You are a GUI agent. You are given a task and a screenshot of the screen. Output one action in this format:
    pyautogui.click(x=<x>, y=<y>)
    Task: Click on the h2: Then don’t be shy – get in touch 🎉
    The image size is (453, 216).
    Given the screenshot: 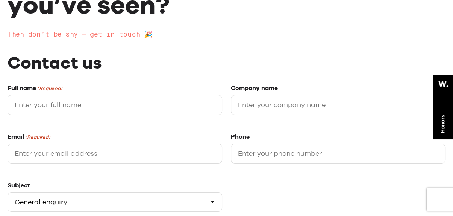 What is the action you would take?
    pyautogui.click(x=226, y=35)
    